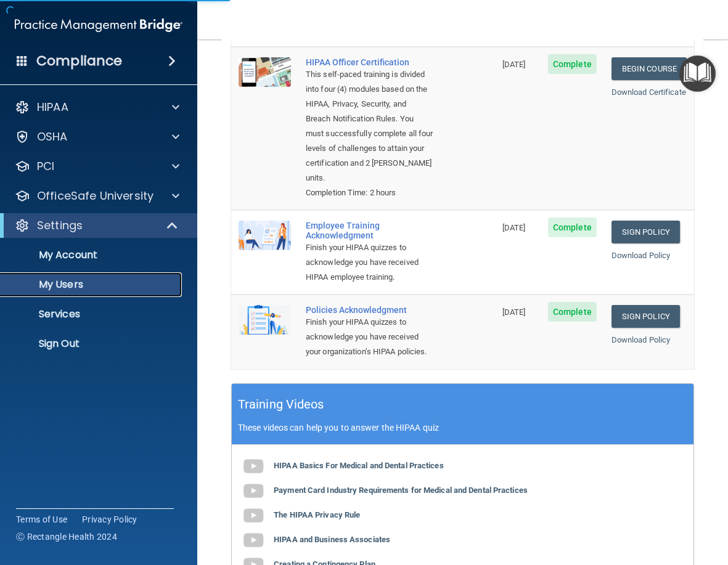  What do you see at coordinates (41, 519) in the screenshot?
I see `a: Terms of Use` at bounding box center [41, 519].